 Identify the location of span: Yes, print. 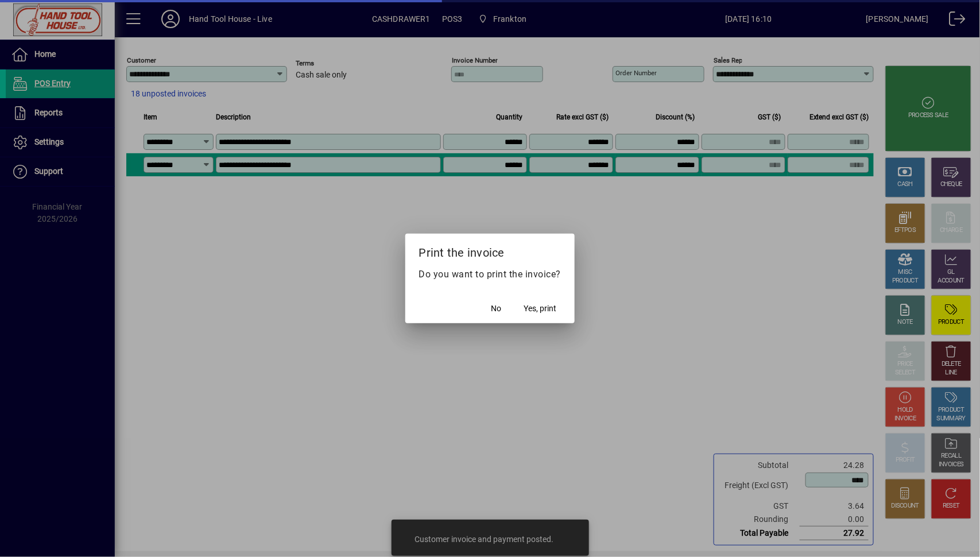
(540, 308).